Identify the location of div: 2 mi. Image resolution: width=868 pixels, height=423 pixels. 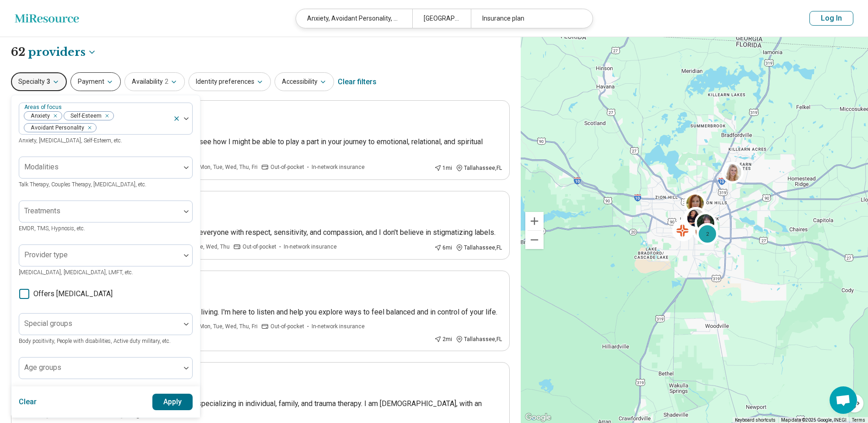
(443, 339).